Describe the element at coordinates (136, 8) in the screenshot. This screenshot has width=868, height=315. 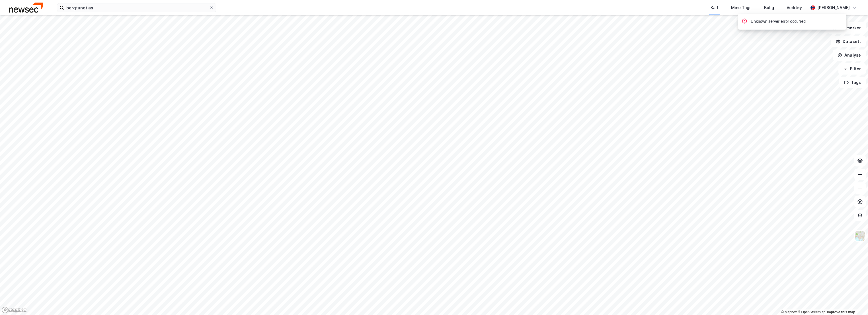
I see `input: Søk på adresse, matrikkel, gårdeiere, leietakere eller personer` at that location.